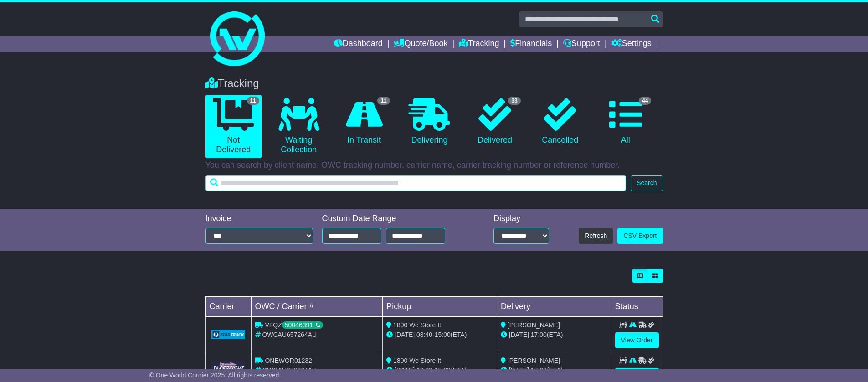 This screenshot has height=382, width=868. I want to click on a: Delivering, so click(429, 122).